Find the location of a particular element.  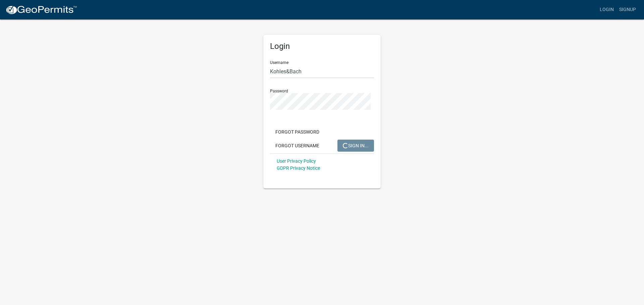

span: SIGN IN... is located at coordinates (356, 145).